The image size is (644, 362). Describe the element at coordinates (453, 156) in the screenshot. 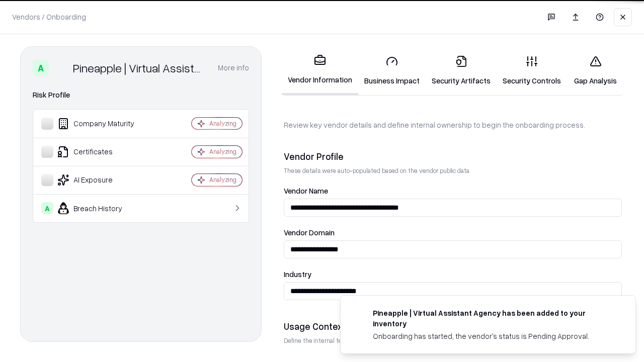

I see `div: Vendor Profile` at that location.